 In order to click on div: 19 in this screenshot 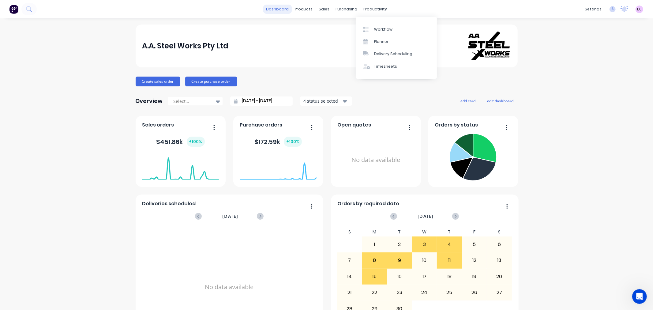, I will do `click(475, 277)`.